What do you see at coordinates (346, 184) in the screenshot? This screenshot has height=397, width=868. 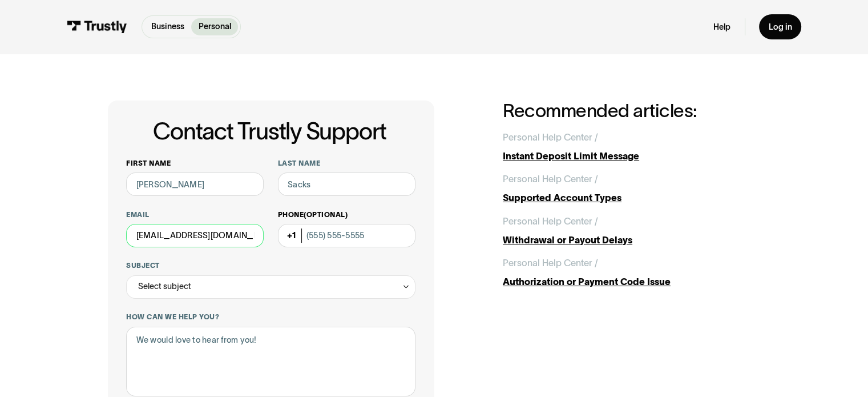 I see `input: Howard` at bounding box center [346, 184].